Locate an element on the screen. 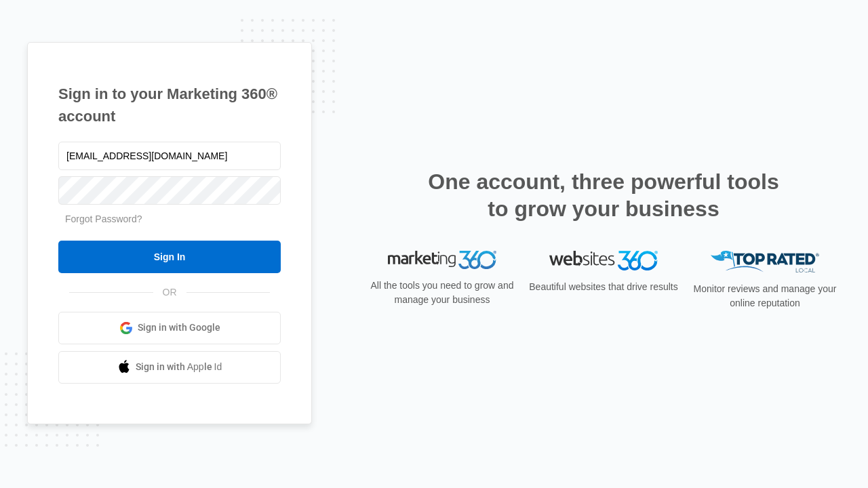 The image size is (868, 488). h2: One account, three powerful tools to grow your business is located at coordinates (603, 195).